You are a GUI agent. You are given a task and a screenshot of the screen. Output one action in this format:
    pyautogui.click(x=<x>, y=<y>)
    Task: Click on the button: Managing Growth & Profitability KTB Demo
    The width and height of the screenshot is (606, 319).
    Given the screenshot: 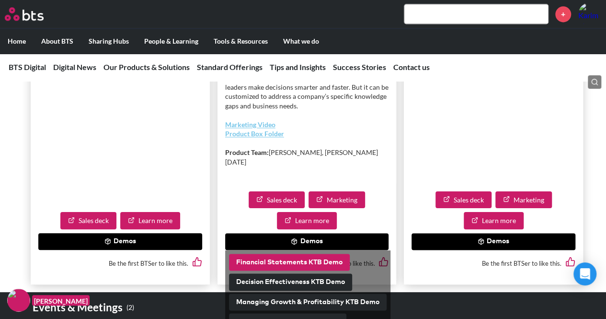 What is the action you would take?
    pyautogui.click(x=308, y=302)
    